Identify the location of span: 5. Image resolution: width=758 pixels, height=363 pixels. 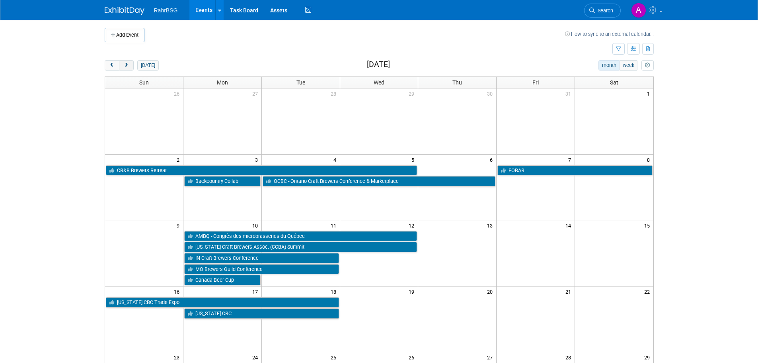
(414, 159).